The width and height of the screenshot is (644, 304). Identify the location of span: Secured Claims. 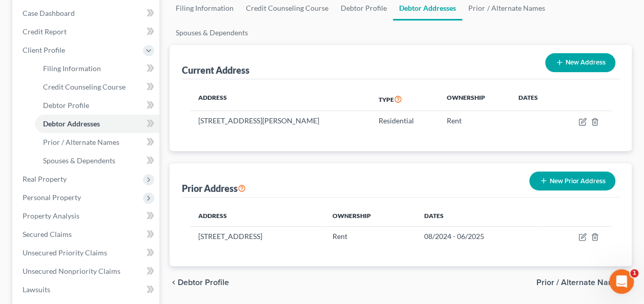
(47, 234).